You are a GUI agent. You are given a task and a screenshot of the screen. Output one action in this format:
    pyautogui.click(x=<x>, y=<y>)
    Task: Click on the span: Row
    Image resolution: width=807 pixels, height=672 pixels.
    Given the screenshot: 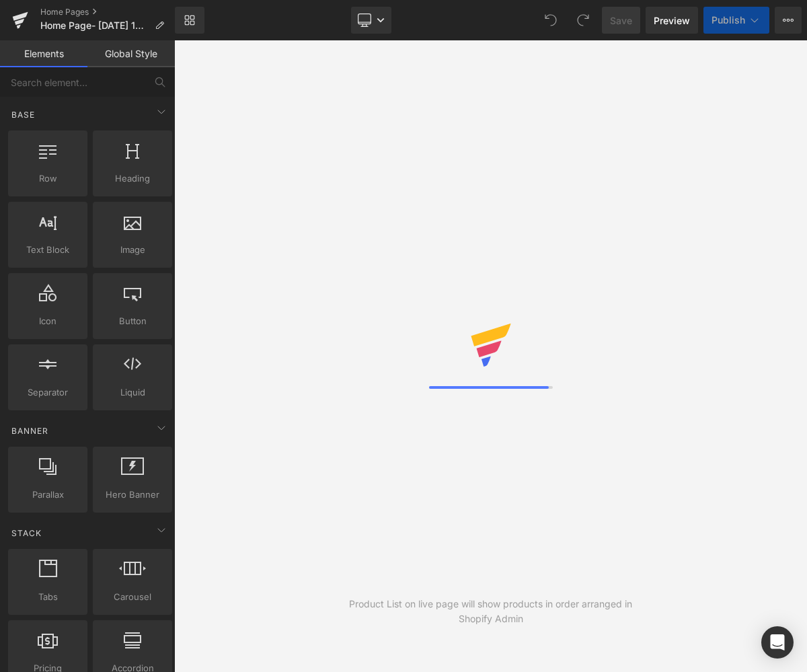 What is the action you would take?
    pyautogui.click(x=47, y=178)
    